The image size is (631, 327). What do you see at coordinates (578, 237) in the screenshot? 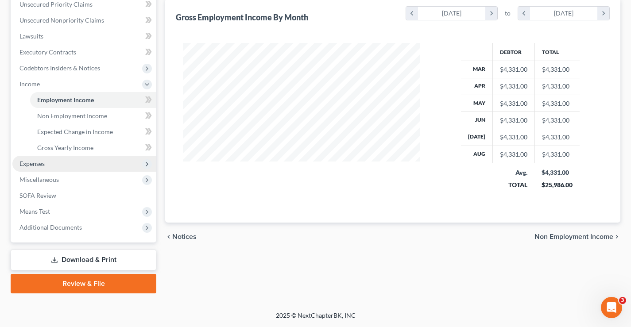
I see `button: Non Employment Income chevron_right` at bounding box center [578, 237].